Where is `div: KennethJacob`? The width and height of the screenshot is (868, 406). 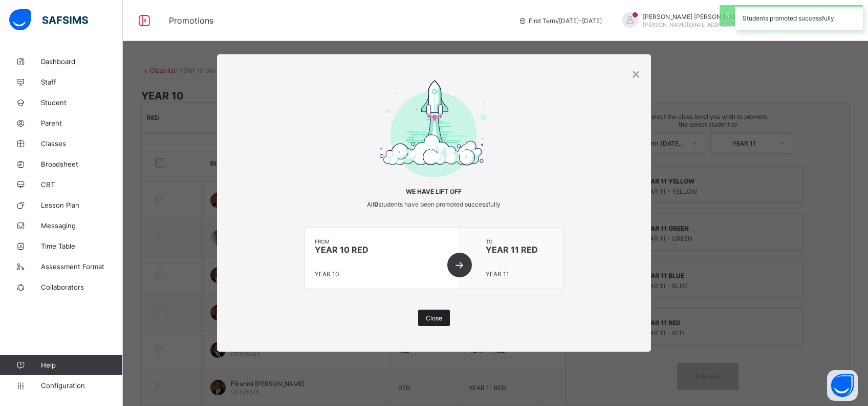
div: KennethJacob is located at coordinates (728, 20).